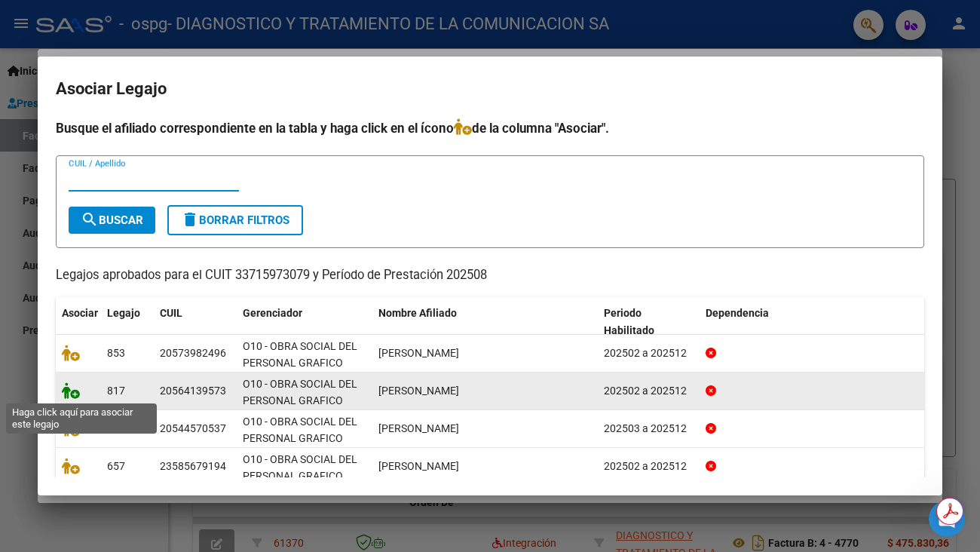 This screenshot has width=980, height=552. What do you see at coordinates (417, 313) in the screenshot?
I see `span: Nombre Afiliado` at bounding box center [417, 313].